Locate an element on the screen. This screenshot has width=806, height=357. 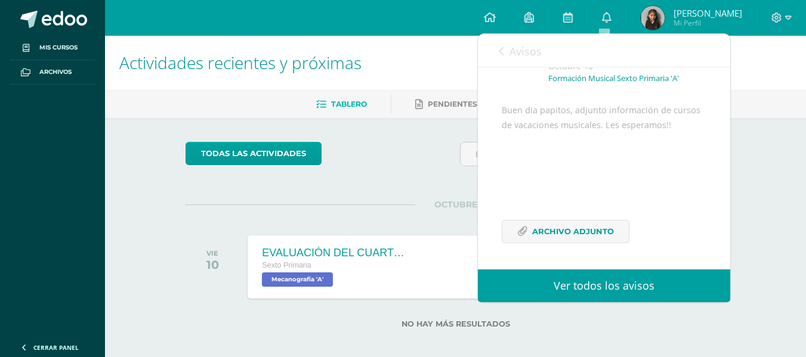
img: f7ce00fe3bad6b944b4d6301e2fe44ec.png is located at coordinates (653, 18).